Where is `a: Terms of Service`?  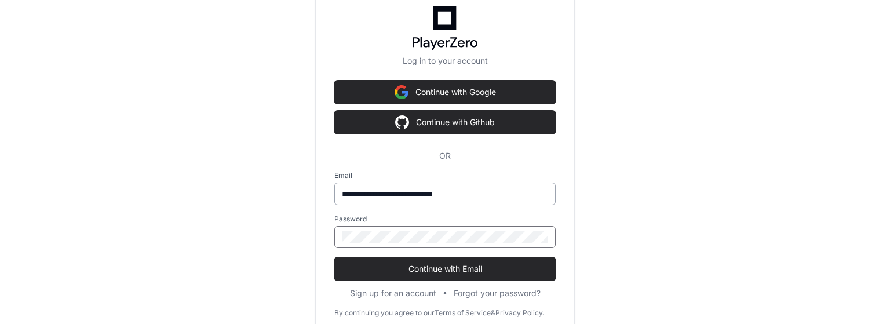
a: Terms of Service is located at coordinates (462, 313).